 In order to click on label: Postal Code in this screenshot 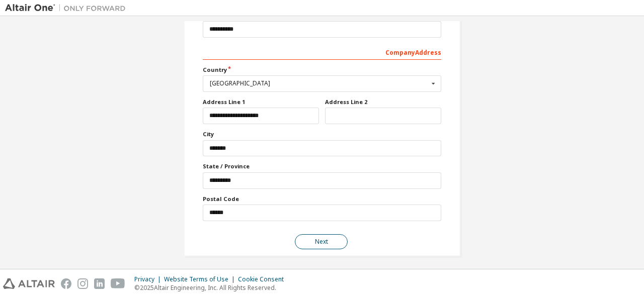, I will do `click(322, 199)`.